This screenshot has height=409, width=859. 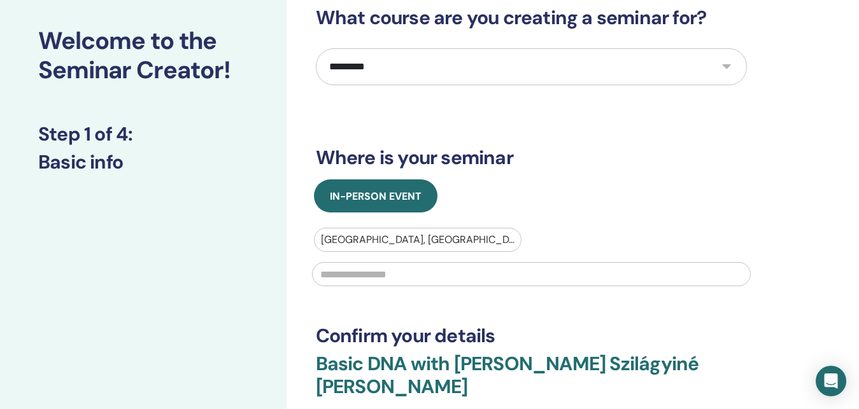 I want to click on button: In-Person Event, so click(x=376, y=196).